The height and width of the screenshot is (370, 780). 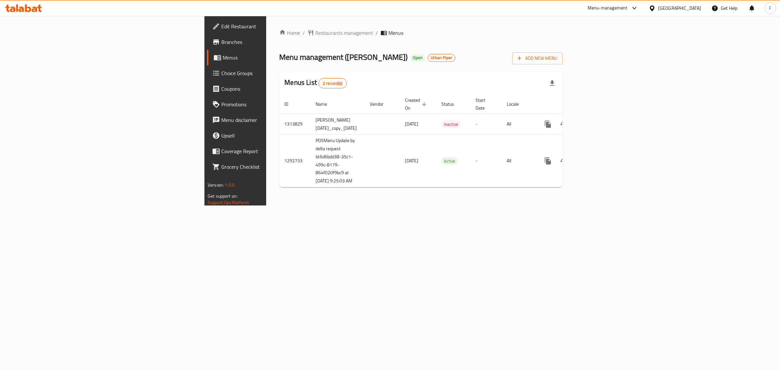 What do you see at coordinates (230, 185) in the screenshot?
I see `span: 1.0.0` at bounding box center [230, 185].